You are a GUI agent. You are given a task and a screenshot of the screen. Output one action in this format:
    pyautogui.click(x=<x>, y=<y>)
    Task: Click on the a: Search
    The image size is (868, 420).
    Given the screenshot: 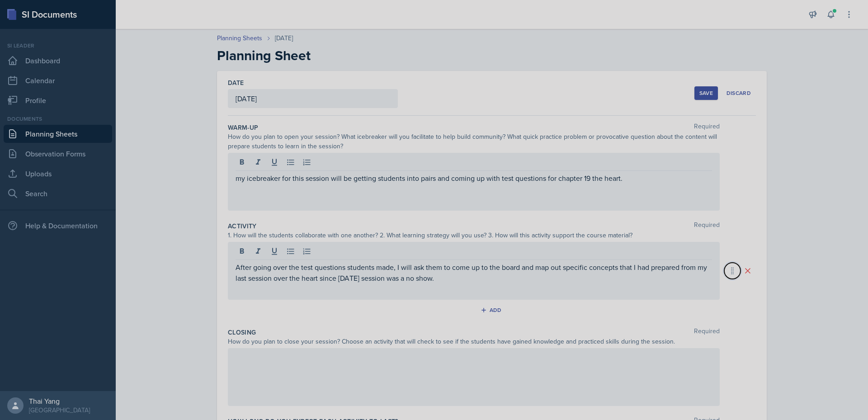 What is the action you would take?
    pyautogui.click(x=58, y=194)
    